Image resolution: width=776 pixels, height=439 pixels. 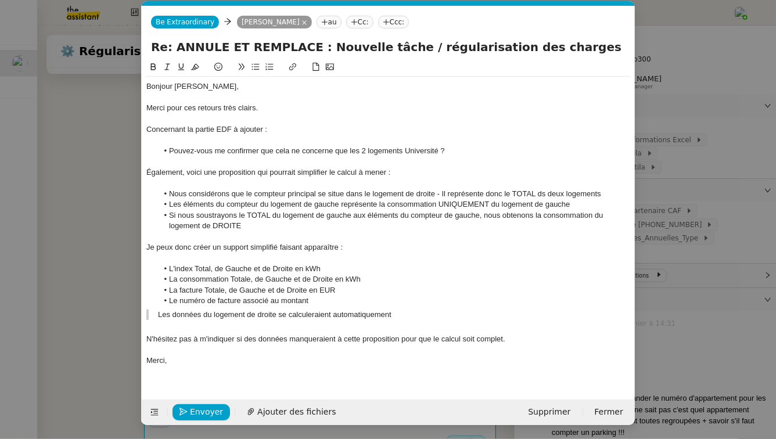 I want to click on button: Envoyer, so click(x=201, y=412).